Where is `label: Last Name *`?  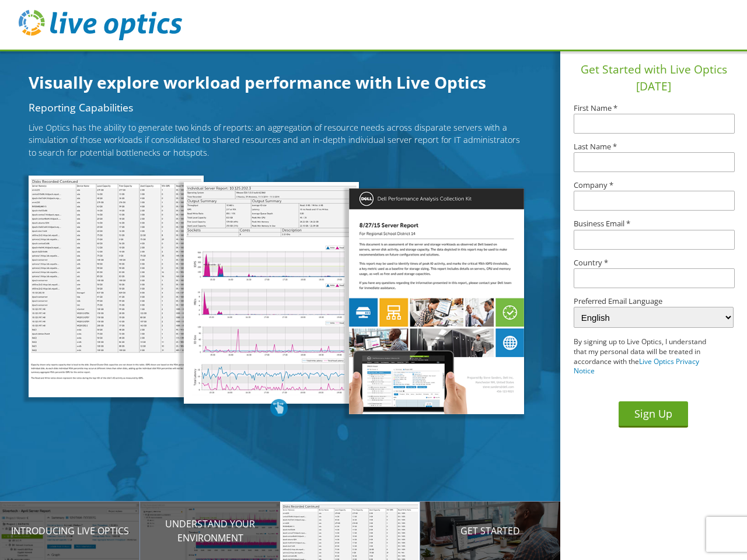 label: Last Name * is located at coordinates (653, 146).